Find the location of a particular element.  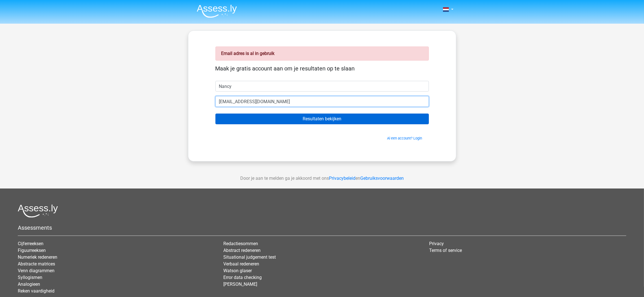

a: Analogieen is located at coordinates (29, 285).